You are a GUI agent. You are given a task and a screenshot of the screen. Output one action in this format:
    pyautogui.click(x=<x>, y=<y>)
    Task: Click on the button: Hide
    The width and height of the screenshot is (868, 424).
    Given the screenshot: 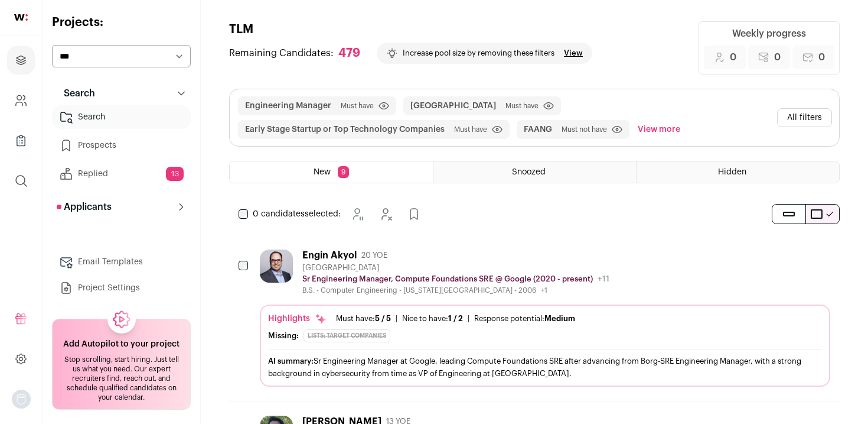 What is the action you would take?
    pyautogui.click(x=386, y=214)
    